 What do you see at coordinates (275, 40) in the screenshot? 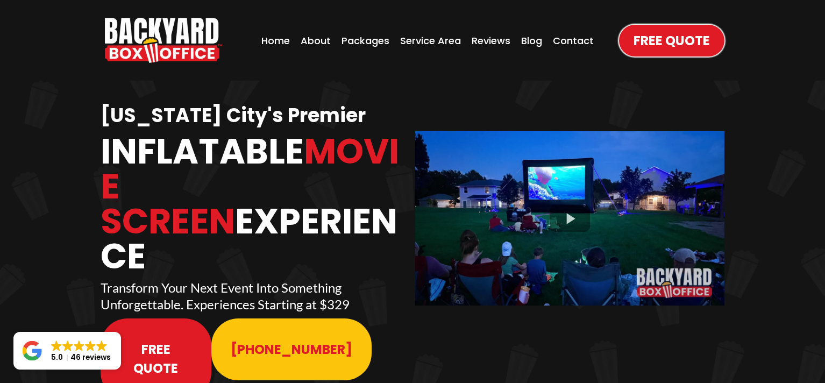
I see `a: Home` at bounding box center [275, 40].